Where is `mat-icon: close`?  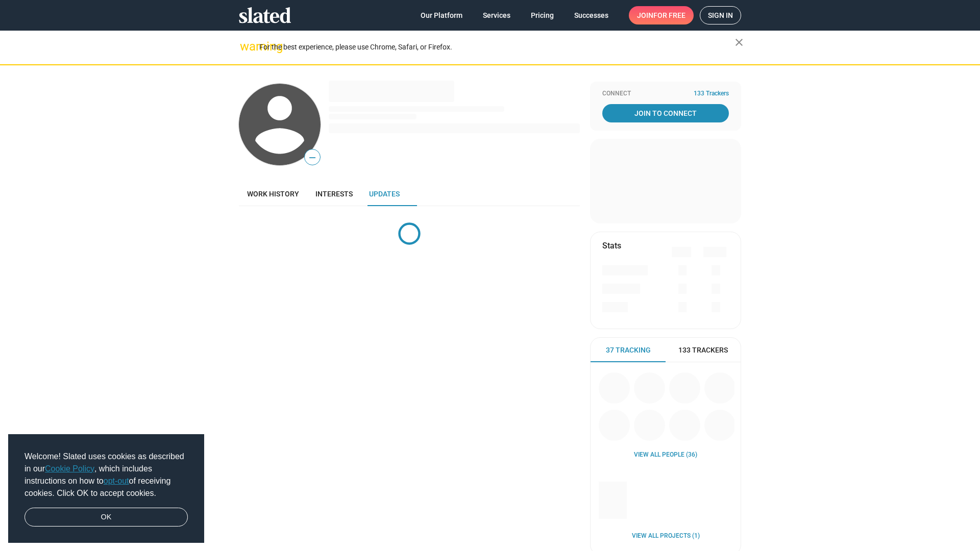
mat-icon: close is located at coordinates (739, 42).